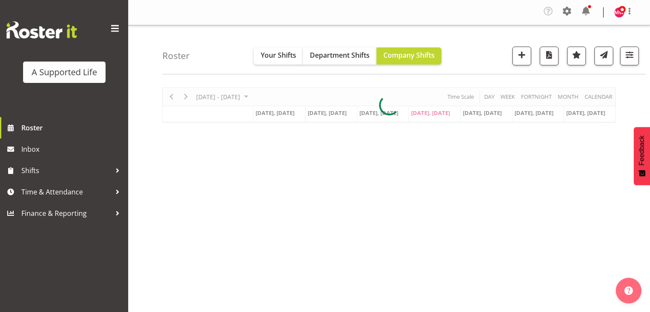 The width and height of the screenshot is (650, 312). Describe the element at coordinates (409, 55) in the screenshot. I see `span: Company Shifts` at that location.